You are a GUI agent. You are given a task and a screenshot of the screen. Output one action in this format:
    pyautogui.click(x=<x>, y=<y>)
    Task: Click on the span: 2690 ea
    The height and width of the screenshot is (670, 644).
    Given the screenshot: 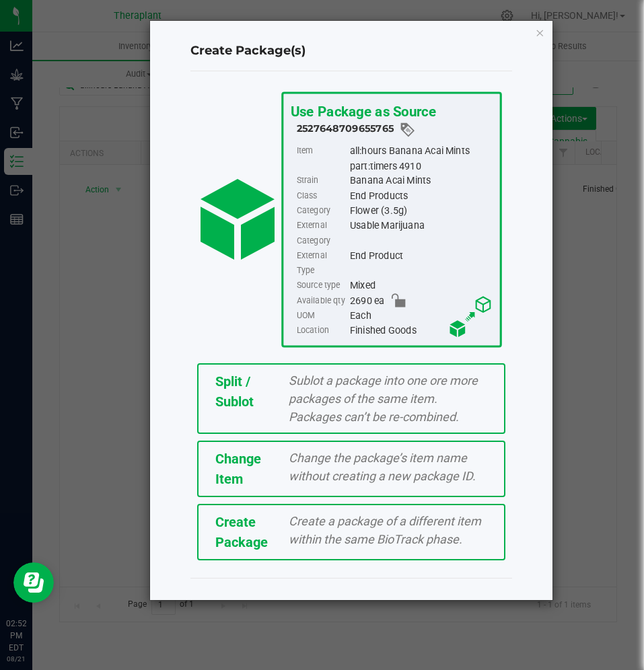 What is the action you would take?
    pyautogui.click(x=367, y=301)
    